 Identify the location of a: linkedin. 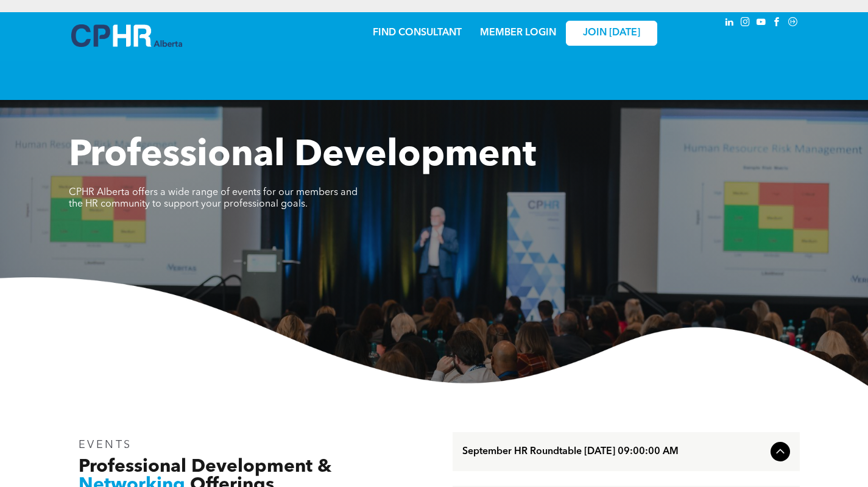
(730, 23).